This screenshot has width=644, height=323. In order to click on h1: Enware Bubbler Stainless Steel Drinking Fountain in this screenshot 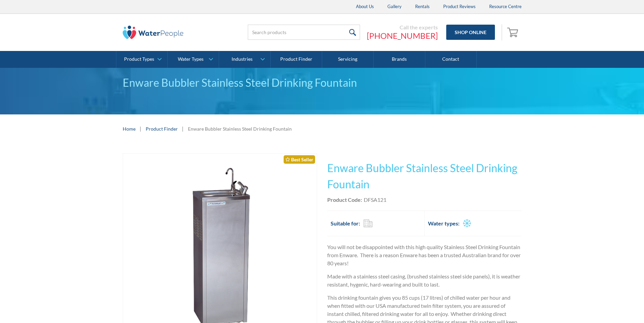, I will do `click(424, 176)`.